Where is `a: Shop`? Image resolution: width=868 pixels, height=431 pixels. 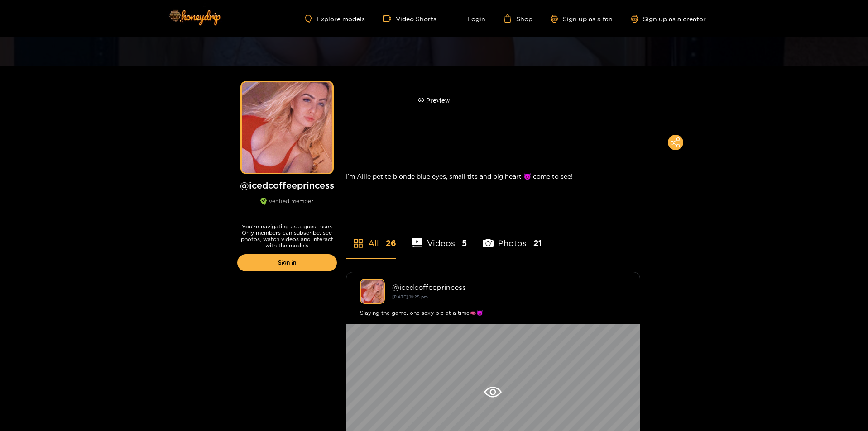 a: Shop is located at coordinates (518, 19).